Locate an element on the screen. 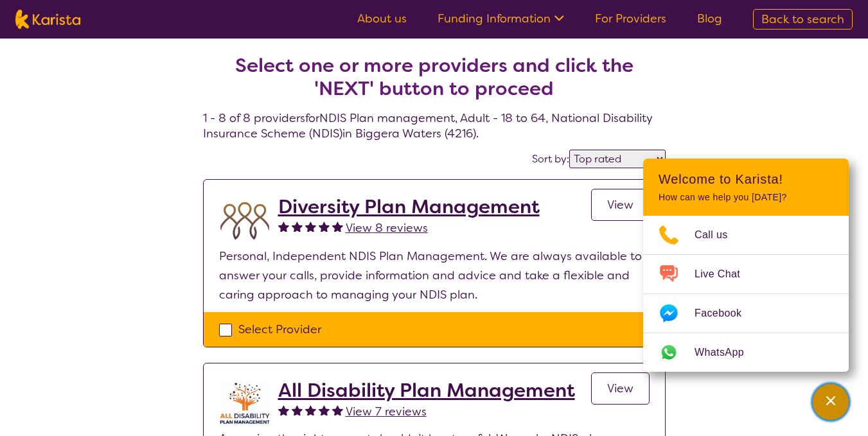  a: Web link opens in a new tab. is located at coordinates (746, 353).